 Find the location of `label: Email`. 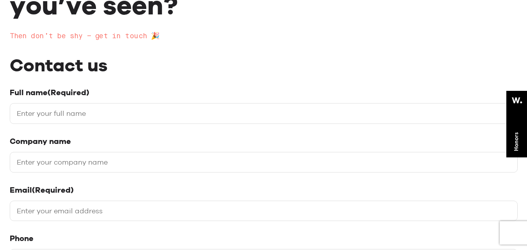

label: Email is located at coordinates (264, 190).